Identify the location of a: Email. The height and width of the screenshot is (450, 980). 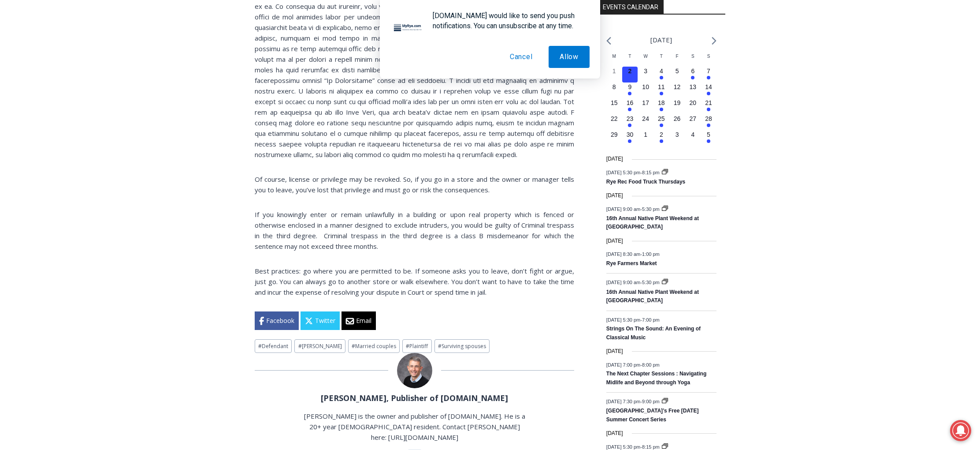
(358, 321).